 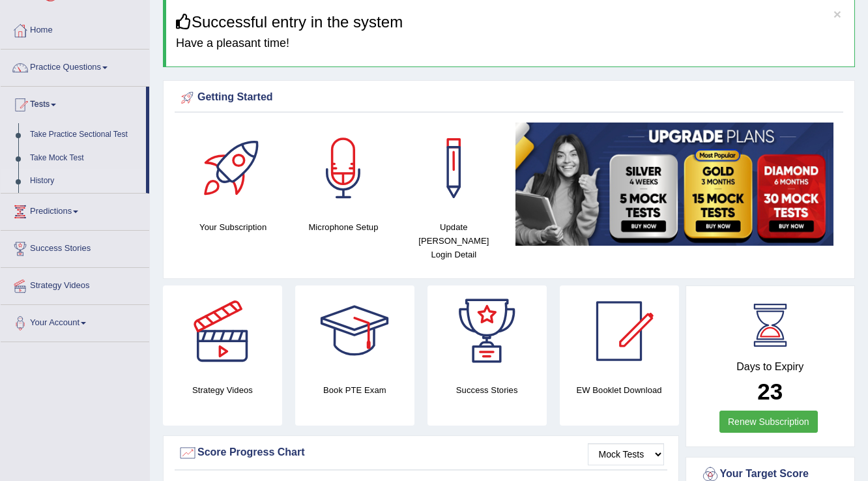 What do you see at coordinates (510, 43) in the screenshot?
I see `h4: Have a pleasant time!` at bounding box center [510, 43].